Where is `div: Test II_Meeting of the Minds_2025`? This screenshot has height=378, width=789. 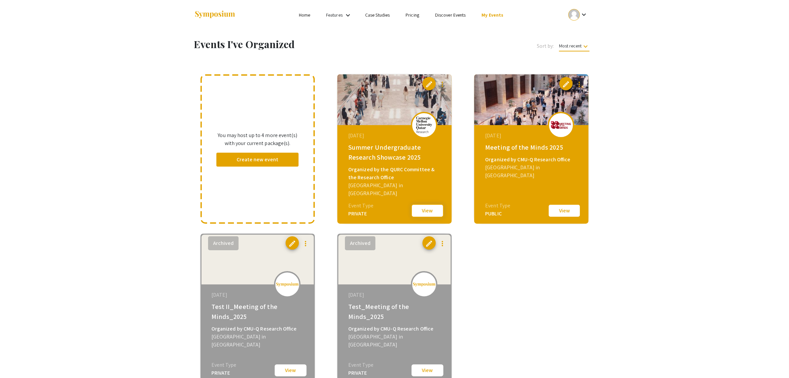
div: Test II_Meeting of the Minds_2025 is located at coordinates (259, 311).